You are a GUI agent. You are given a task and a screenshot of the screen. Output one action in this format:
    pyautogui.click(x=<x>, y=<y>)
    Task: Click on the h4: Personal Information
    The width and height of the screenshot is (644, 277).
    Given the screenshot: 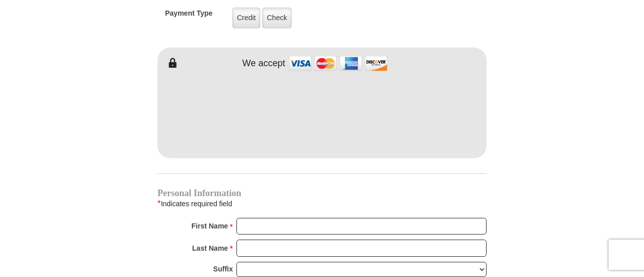 What is the action you would take?
    pyautogui.click(x=322, y=193)
    